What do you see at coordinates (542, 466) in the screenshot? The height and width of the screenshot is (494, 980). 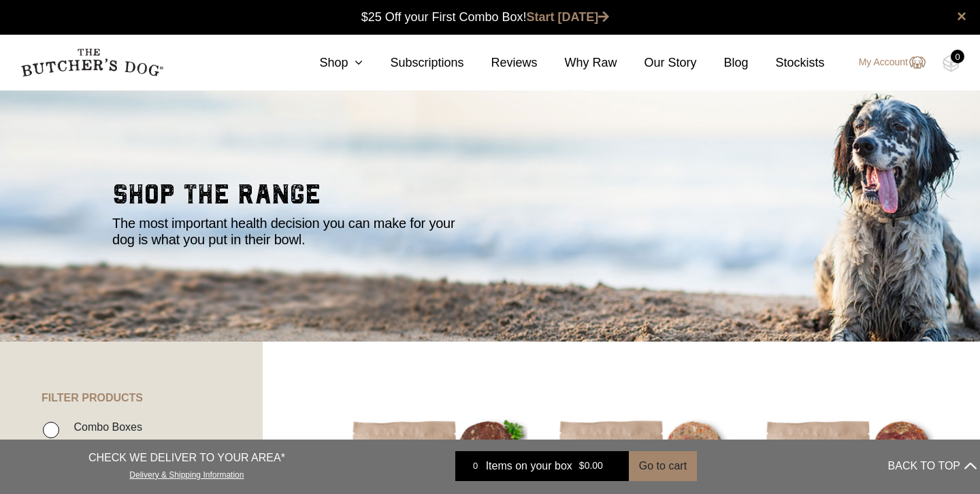 I see `a: 0 Items on your box $0.00` at bounding box center [542, 466].